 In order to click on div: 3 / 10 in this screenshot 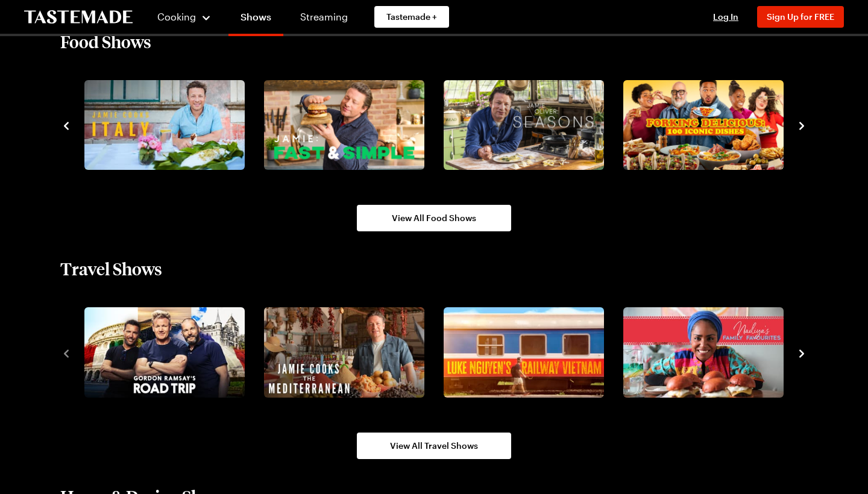, I will do `click(528, 353)`.